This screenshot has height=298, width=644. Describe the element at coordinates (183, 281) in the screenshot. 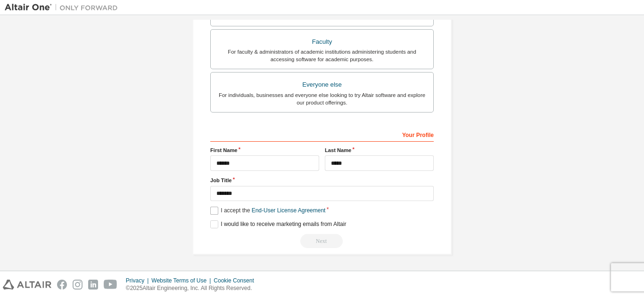

I see `div: Website Terms of Use` at that location.